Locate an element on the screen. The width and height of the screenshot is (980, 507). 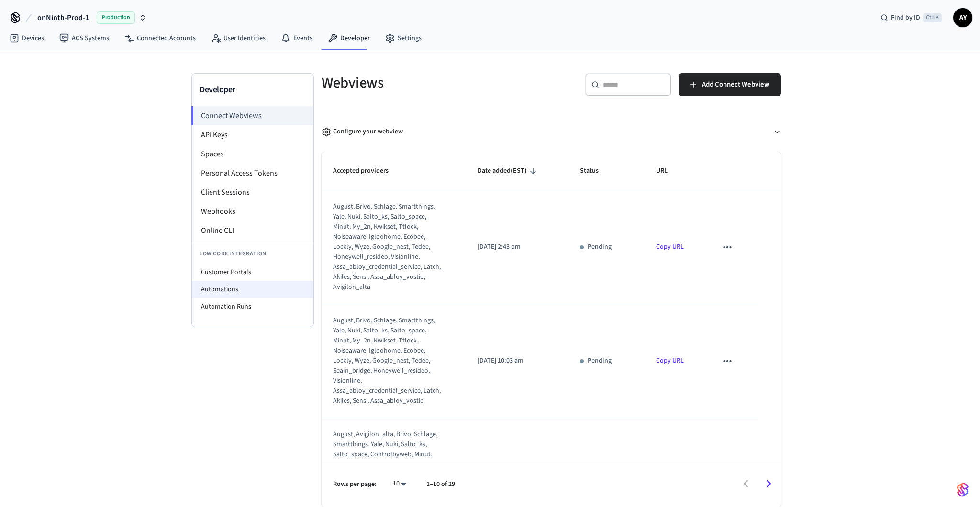
span: Status is located at coordinates (595, 171).